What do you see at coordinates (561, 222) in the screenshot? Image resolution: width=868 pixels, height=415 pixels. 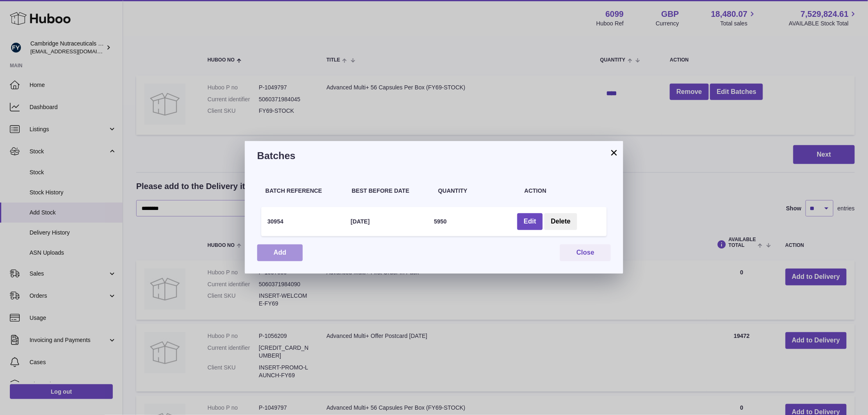 I see `button: Delete` at bounding box center [561, 222].